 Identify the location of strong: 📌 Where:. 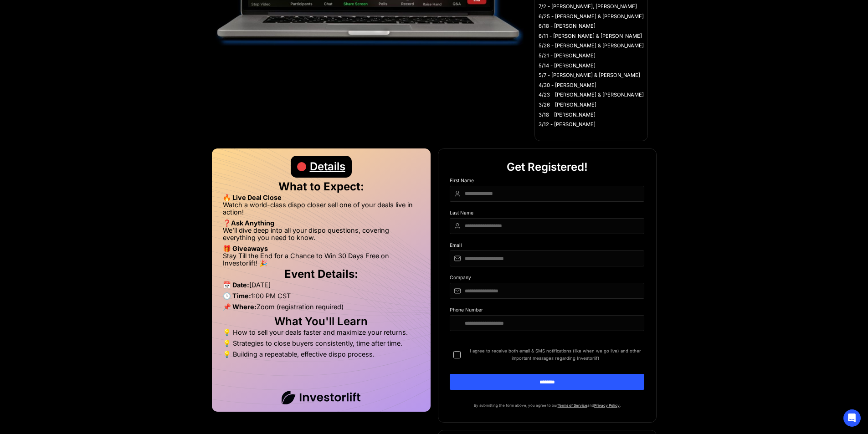
(239, 306).